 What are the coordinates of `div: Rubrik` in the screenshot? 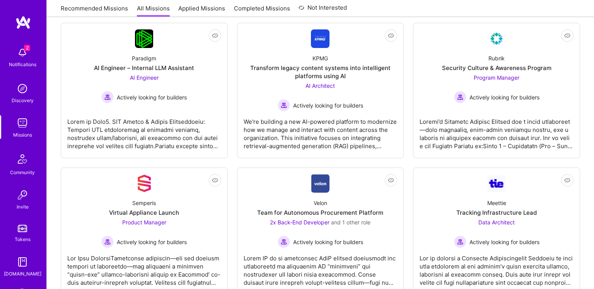 It's located at (496, 58).